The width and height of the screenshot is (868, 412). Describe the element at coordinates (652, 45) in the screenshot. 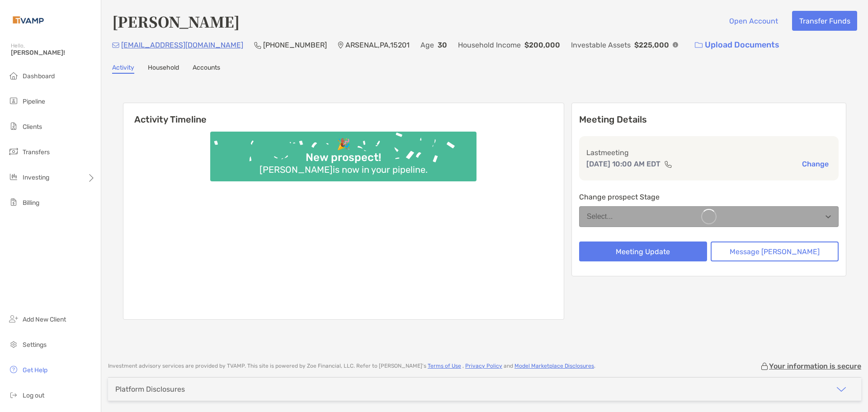

I see `p: $225,000` at that location.